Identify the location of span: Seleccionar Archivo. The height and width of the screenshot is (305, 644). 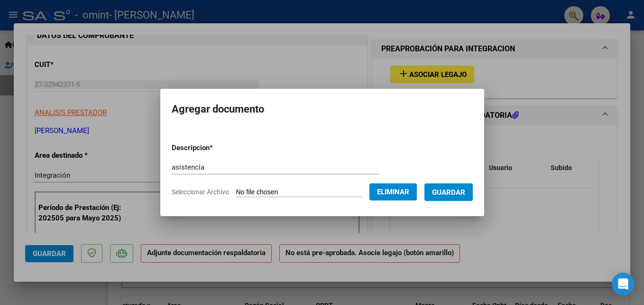
(200, 192).